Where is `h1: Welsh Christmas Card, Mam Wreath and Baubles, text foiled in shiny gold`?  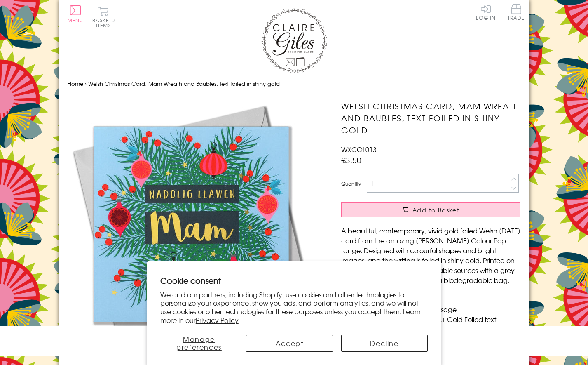
h1: Welsh Christmas Card, Mam Wreath and Baubles, text foiled in shiny gold is located at coordinates (431, 118).